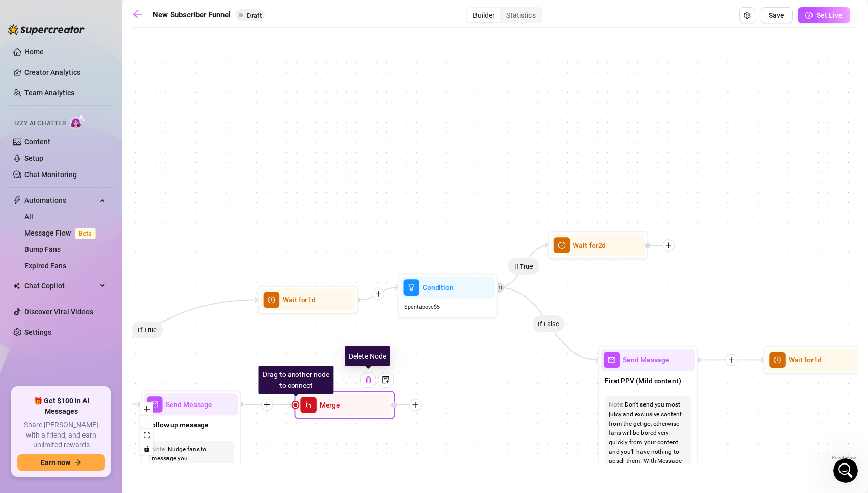 Image resolution: width=868 pixels, height=493 pixels. Describe the element at coordinates (386, 380) in the screenshot. I see `img: Sticky Note` at that location.